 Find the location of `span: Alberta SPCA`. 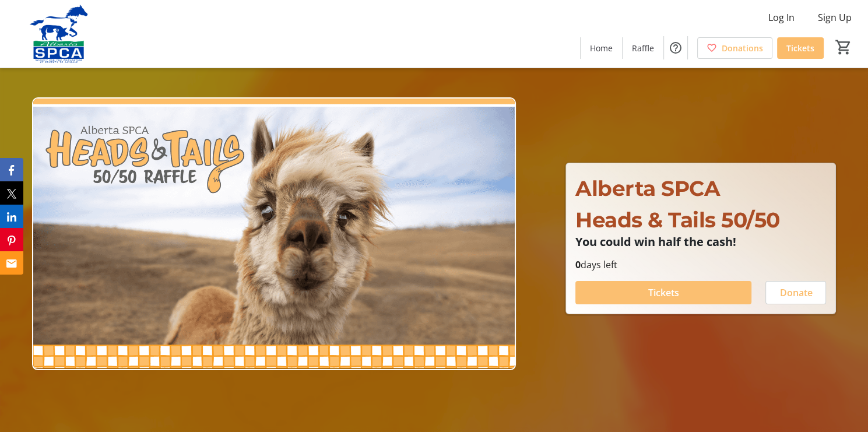

span: Alberta SPCA is located at coordinates (647, 188).